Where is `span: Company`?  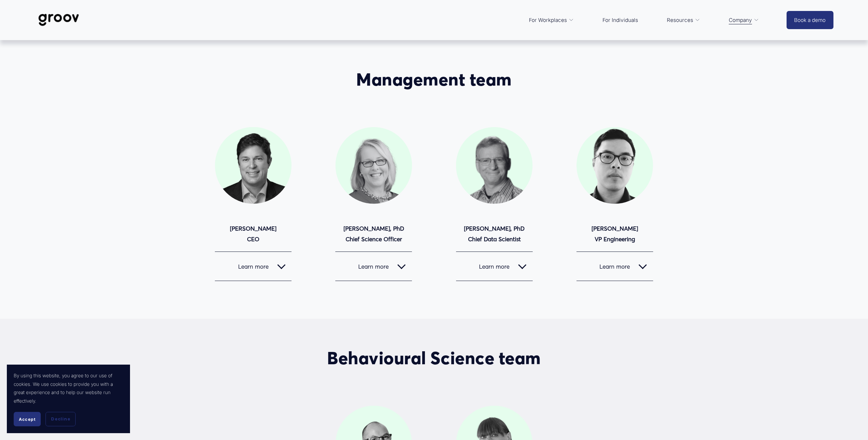
span: Company is located at coordinates (740, 20).